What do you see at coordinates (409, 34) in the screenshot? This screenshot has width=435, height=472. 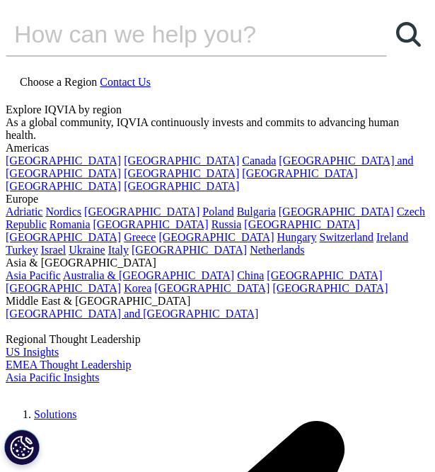 I see `a: Search` at bounding box center [409, 34].